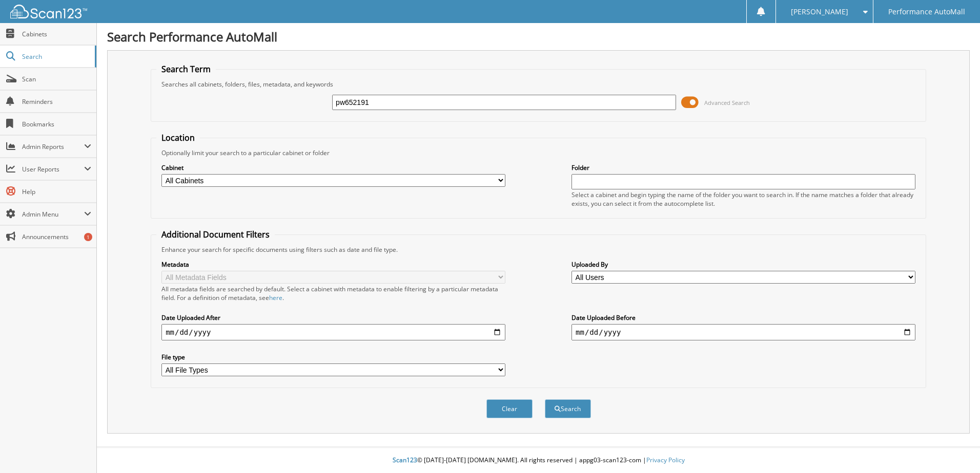 Image resolution: width=980 pixels, height=473 pixels. What do you see at coordinates (52, 147) in the screenshot?
I see `span: Admin Reports` at bounding box center [52, 147].